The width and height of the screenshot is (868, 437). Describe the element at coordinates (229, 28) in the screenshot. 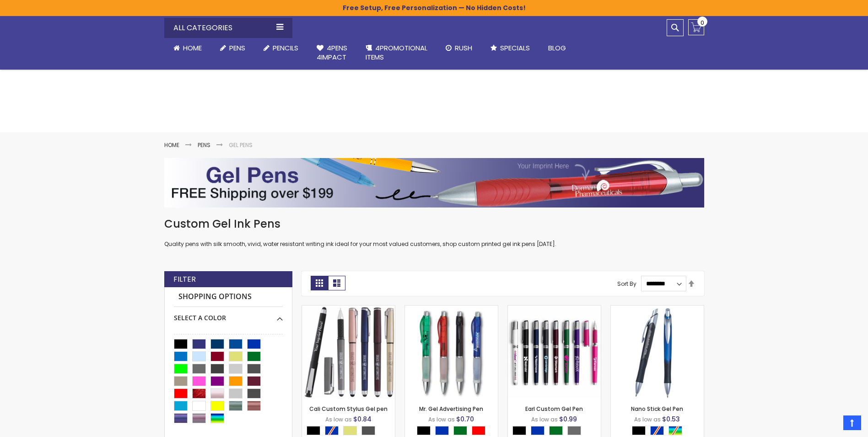

I see `div: All Categories` at that location.